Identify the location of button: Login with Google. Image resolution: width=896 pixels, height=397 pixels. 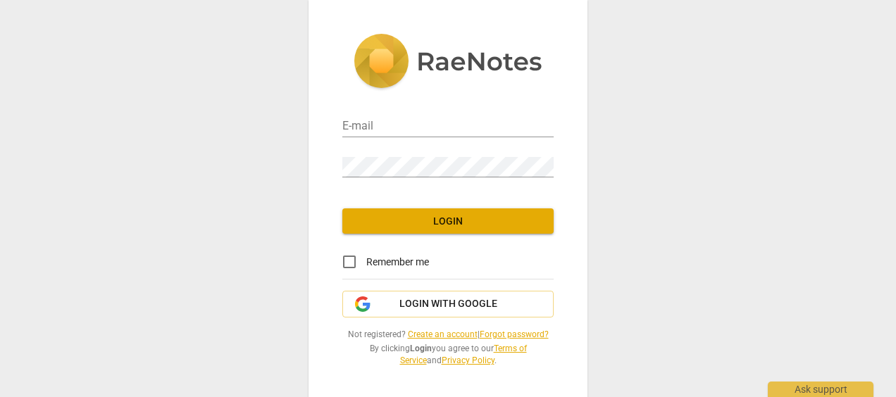
(448, 304).